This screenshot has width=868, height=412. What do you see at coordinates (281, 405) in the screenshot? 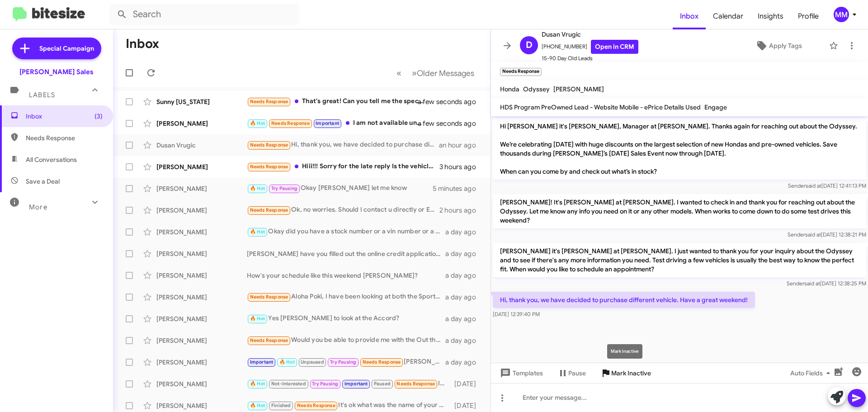
I see `span: Finished` at bounding box center [281, 405].